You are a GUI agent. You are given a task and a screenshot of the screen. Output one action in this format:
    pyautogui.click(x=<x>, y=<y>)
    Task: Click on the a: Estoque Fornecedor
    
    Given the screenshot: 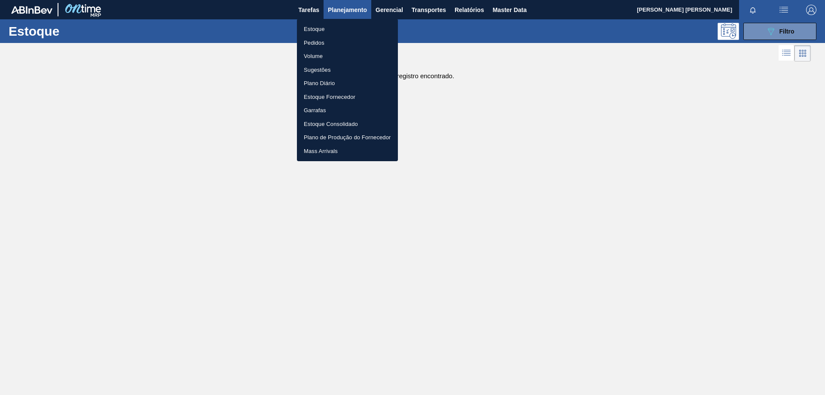 What is the action you would take?
    pyautogui.click(x=347, y=97)
    